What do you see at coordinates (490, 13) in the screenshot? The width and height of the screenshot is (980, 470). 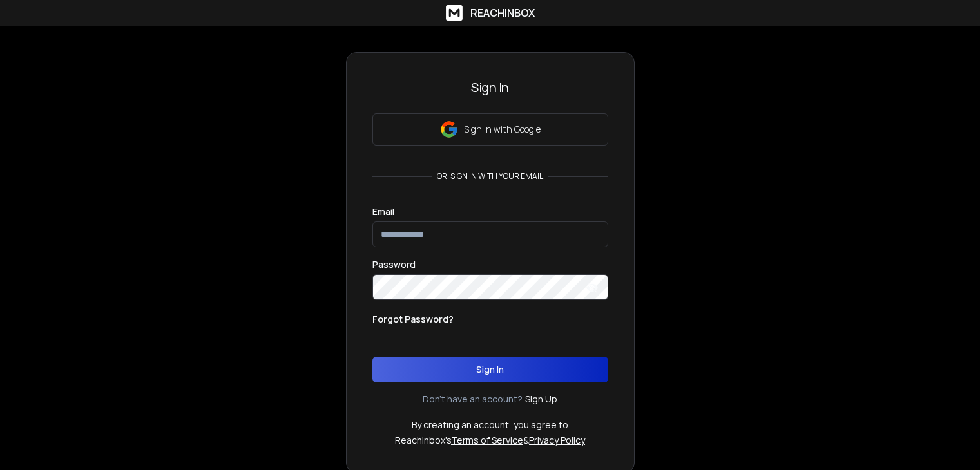 I see `a: ReachInbox` at bounding box center [490, 13].